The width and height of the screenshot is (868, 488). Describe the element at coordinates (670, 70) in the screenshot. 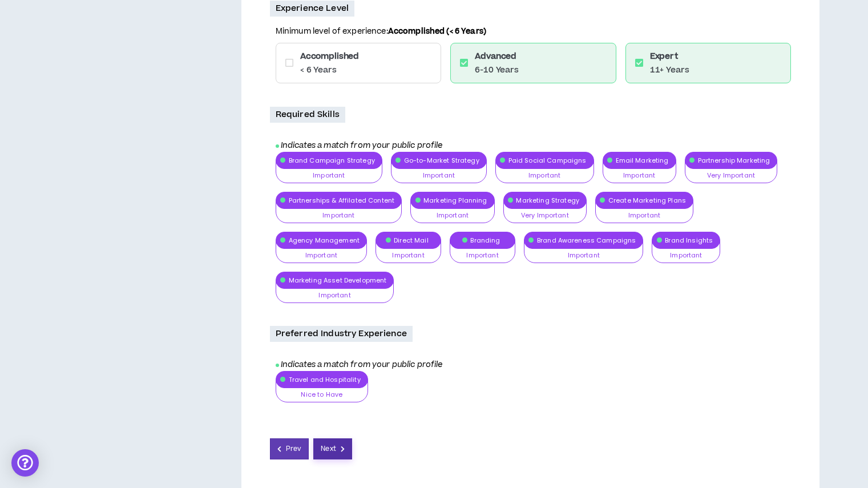

I see `p: 11+ Years` at that location.